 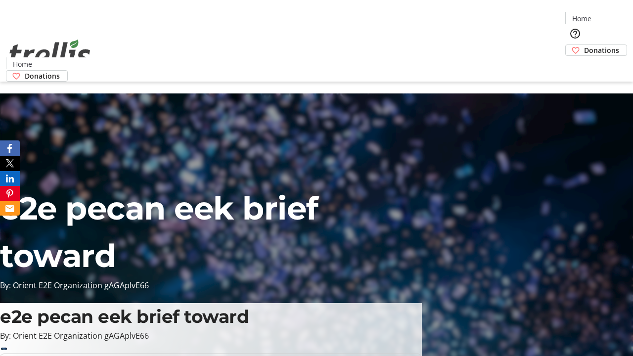 What do you see at coordinates (50, 53) in the screenshot?
I see `img: Orient E2E Organization gAGAplvE66's Logo` at bounding box center [50, 53].